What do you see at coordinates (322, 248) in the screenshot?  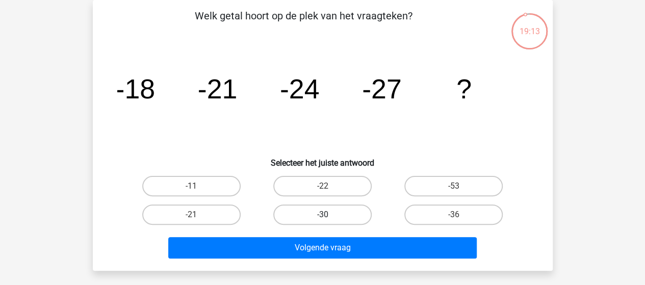 I see `button: Volgende vraag` at bounding box center [322, 248].